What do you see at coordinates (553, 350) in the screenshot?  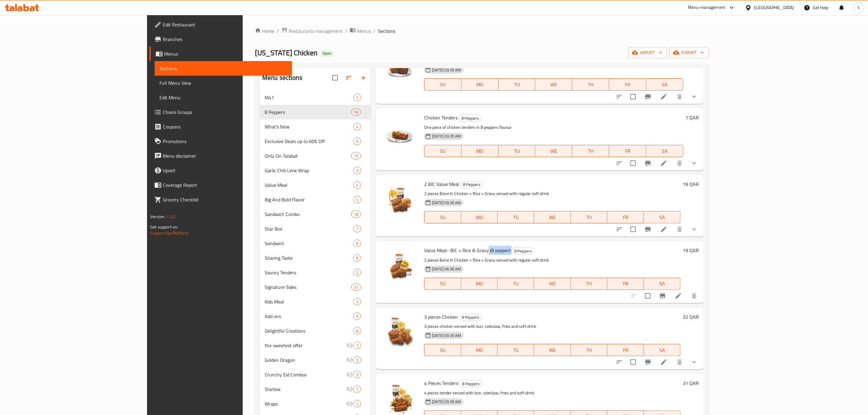 I see `span: WE` at bounding box center [553, 350].